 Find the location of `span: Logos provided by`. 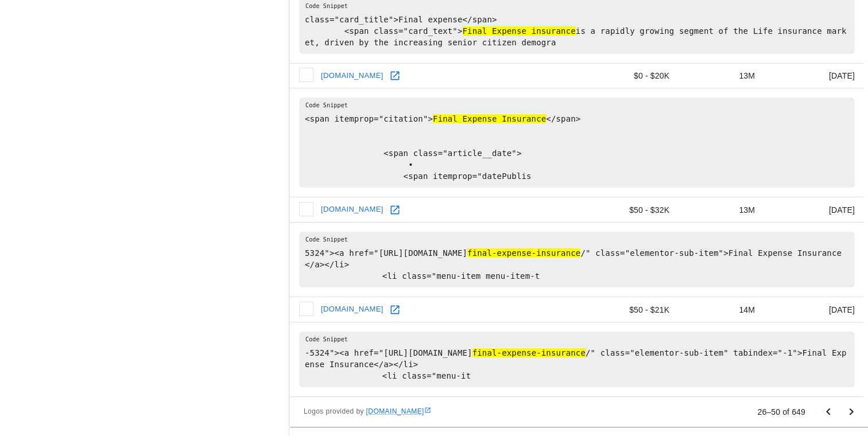

span: Logos provided by is located at coordinates (367, 412).